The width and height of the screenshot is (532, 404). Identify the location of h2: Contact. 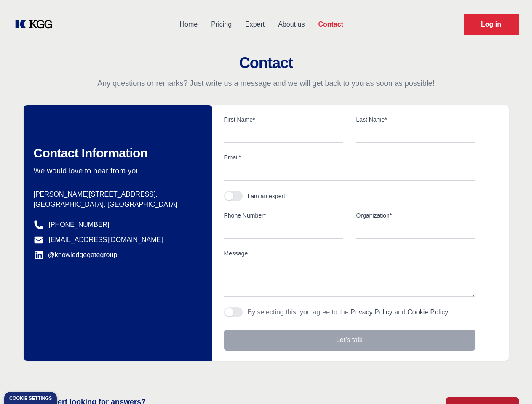
(266, 63).